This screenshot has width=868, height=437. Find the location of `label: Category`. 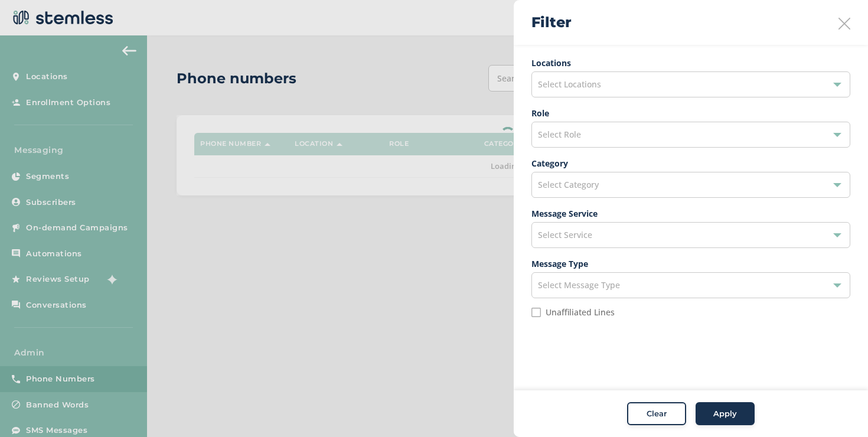

label: Category is located at coordinates (691, 163).